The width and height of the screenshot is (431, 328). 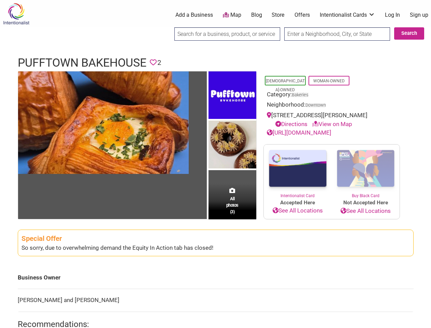 What do you see at coordinates (292, 124) in the screenshot?
I see `a: Directions` at bounding box center [292, 124].